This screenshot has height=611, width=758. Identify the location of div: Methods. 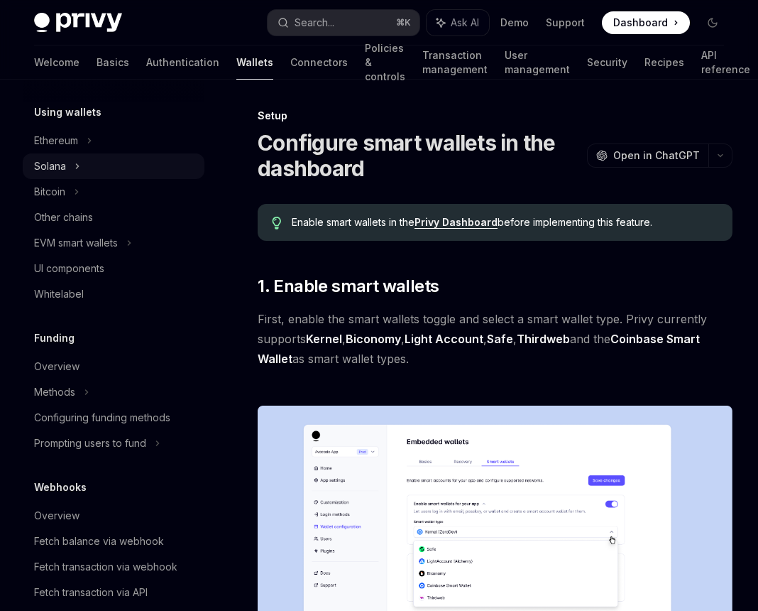
(55, 392).